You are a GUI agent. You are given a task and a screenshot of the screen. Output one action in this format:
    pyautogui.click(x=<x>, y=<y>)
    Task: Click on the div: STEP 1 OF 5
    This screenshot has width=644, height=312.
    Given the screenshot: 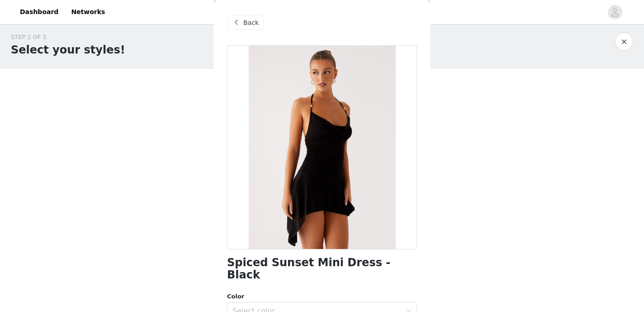 What is the action you would take?
    pyautogui.click(x=67, y=37)
    